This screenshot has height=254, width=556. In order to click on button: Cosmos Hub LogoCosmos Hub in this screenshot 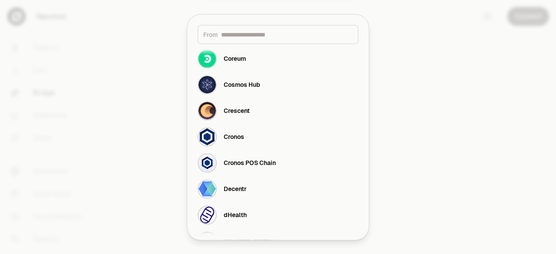, I will do `click(278, 85)`.